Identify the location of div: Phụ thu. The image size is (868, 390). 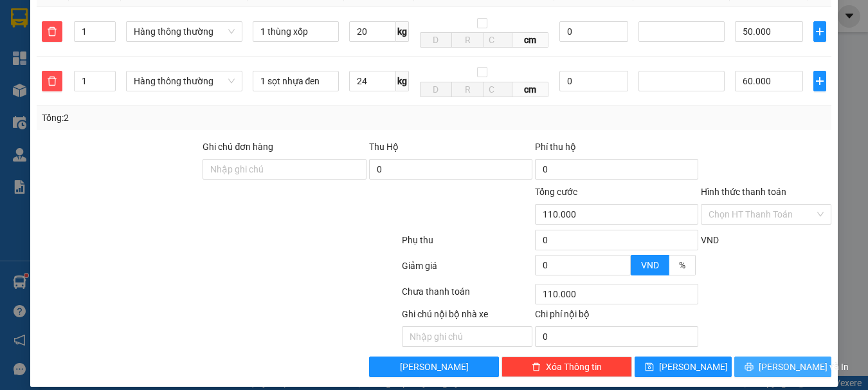
(467, 244).